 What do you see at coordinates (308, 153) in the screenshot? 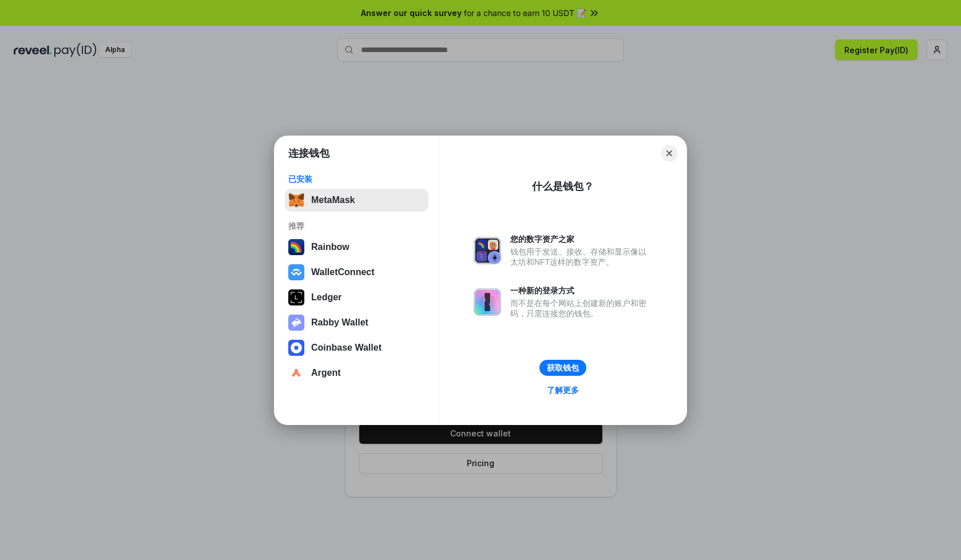
I see `h1: 连接钱包` at bounding box center [308, 153].